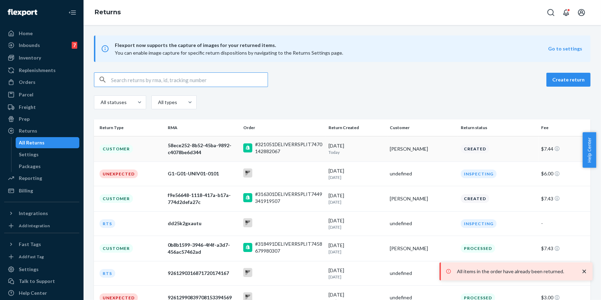 This screenshot has height=300, width=601. I want to click on a: Prep, so click(42, 119).